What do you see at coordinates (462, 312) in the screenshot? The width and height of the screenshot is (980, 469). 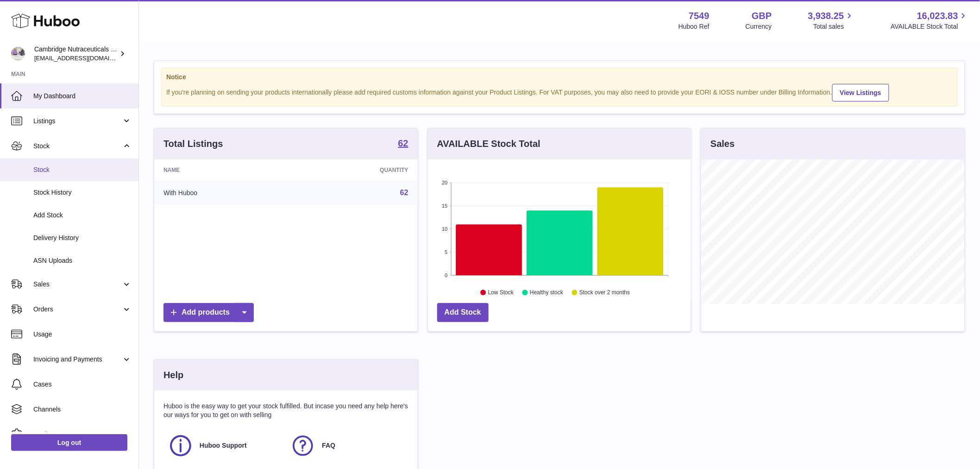 I see `a: Add Stock` at bounding box center [462, 312].